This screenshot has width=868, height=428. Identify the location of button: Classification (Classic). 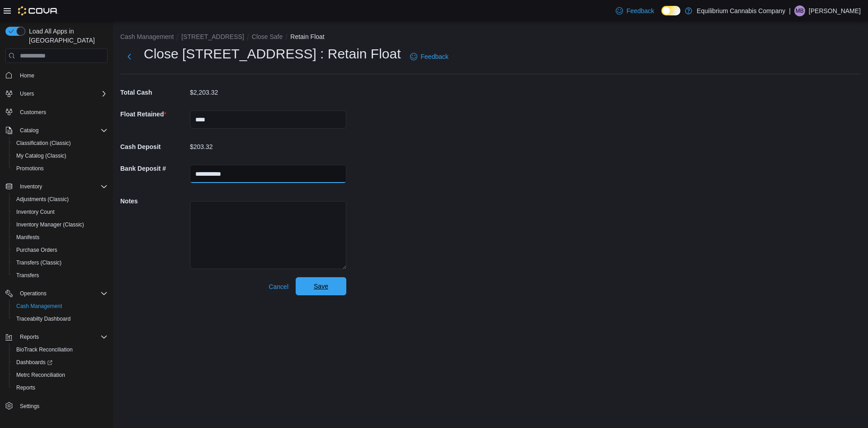
(60, 143).